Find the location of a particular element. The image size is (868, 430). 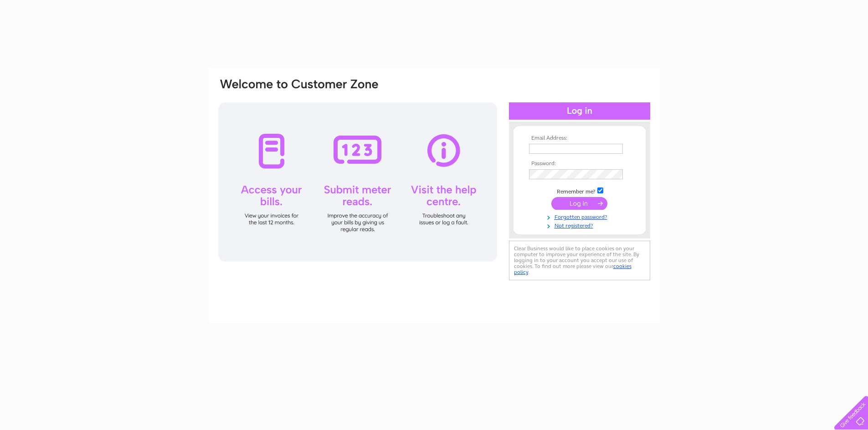

th: Email Address: is located at coordinates (580, 139).